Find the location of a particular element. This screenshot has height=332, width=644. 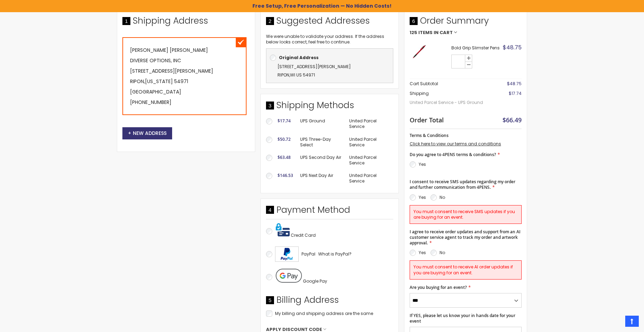

span: Are you buying for an event? is located at coordinates (438, 287).